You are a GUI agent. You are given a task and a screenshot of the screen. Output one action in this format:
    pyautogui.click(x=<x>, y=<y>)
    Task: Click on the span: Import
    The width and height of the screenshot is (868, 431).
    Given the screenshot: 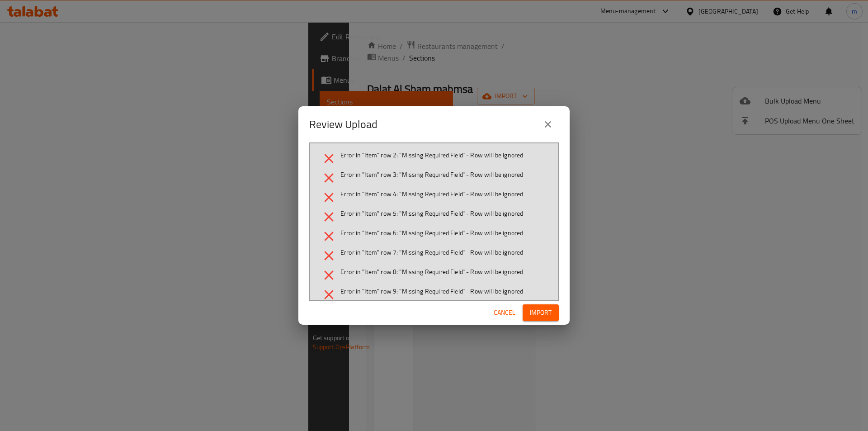 What is the action you would take?
    pyautogui.click(x=541, y=313)
    